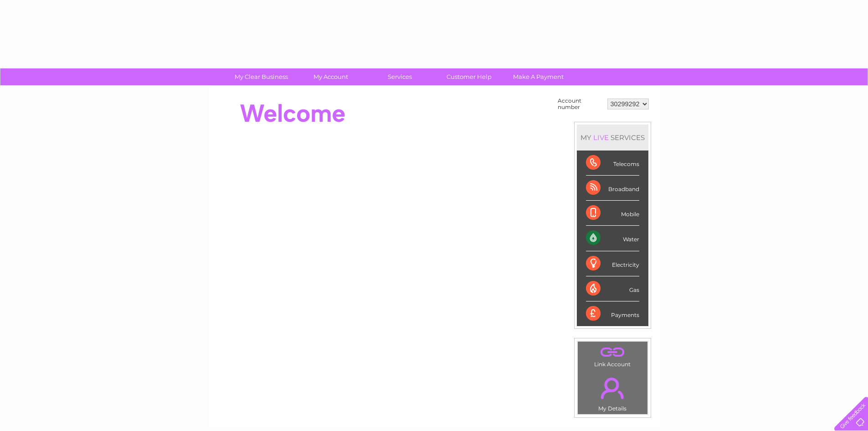 This screenshot has height=431, width=868. I want to click on div: Telecoms, so click(612, 163).